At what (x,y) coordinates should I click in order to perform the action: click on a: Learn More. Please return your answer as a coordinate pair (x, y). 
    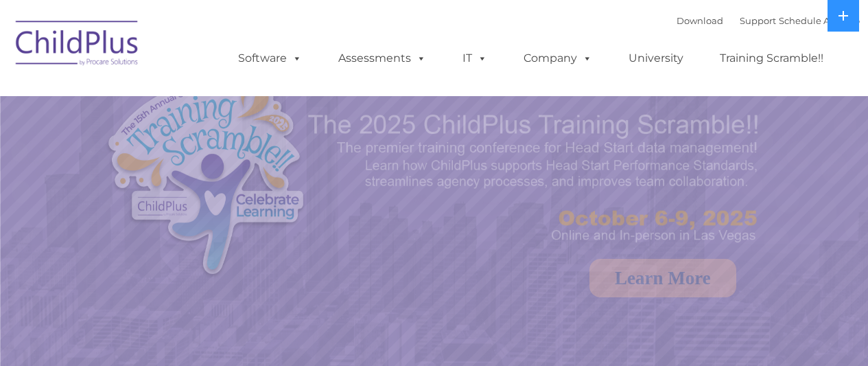
    Looking at the image, I should click on (663, 278).